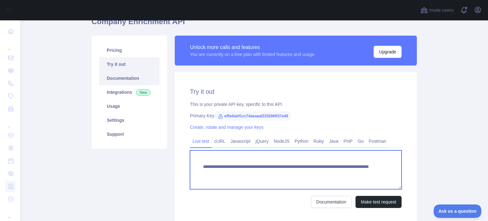 The width and height of the screenshot is (488, 221). Describe the element at coordinates (219, 141) in the screenshot. I see `a: cURL` at that location.